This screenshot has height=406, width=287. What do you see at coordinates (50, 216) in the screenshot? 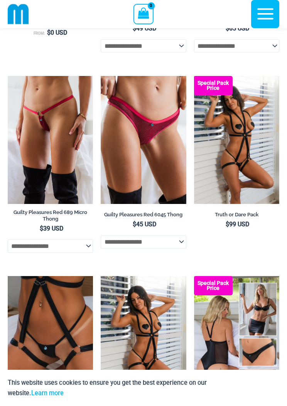
I see `h2: Guilty Pleasures Red 689 Micro Thong` at bounding box center [50, 216].